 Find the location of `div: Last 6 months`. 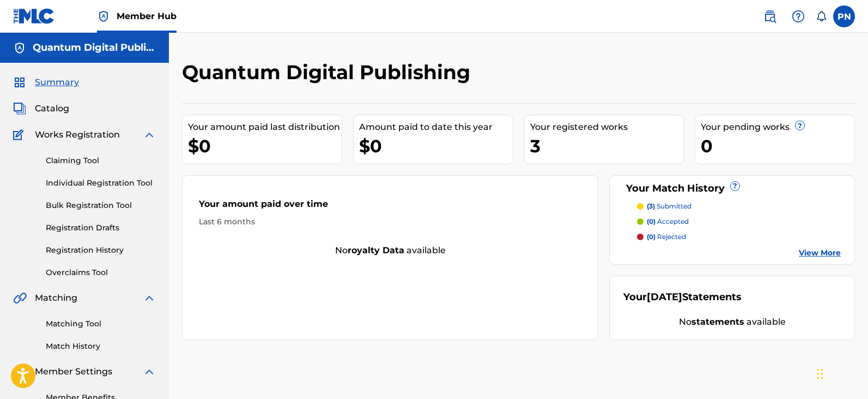

div: Last 6 months is located at coordinates (390, 221).